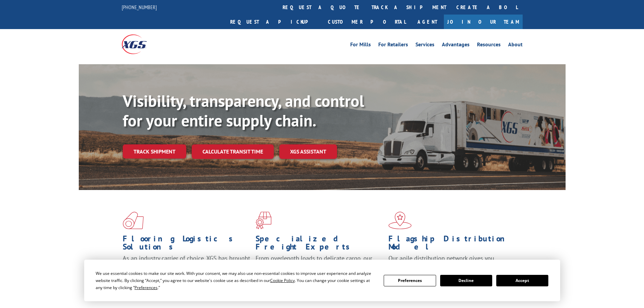  Describe the element at coordinates (233, 152) in the screenshot. I see `a: Calculate transit time` at that location.